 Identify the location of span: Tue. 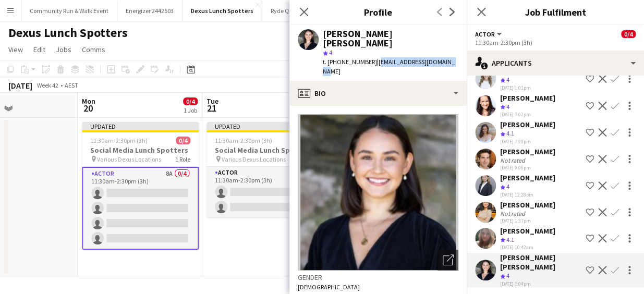
(212, 101).